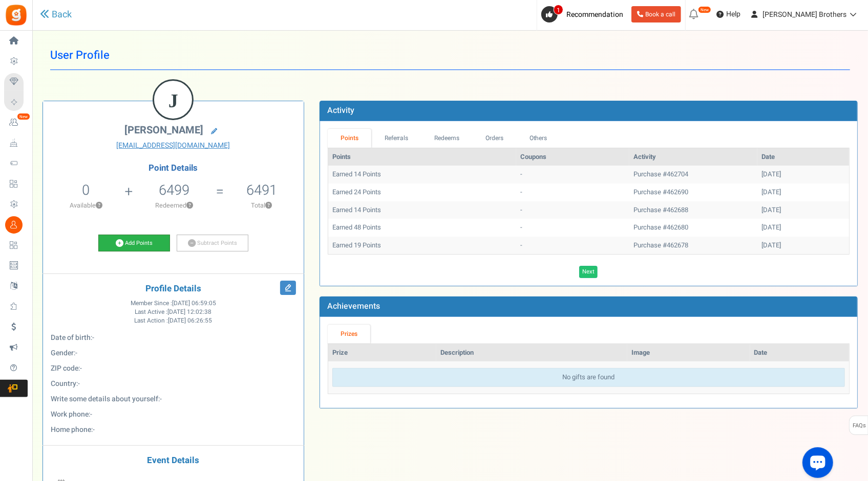 Image resolution: width=868 pixels, height=481 pixels. What do you see at coordinates (288, 288) in the screenshot?
I see `i: Edit Profile` at bounding box center [288, 288].